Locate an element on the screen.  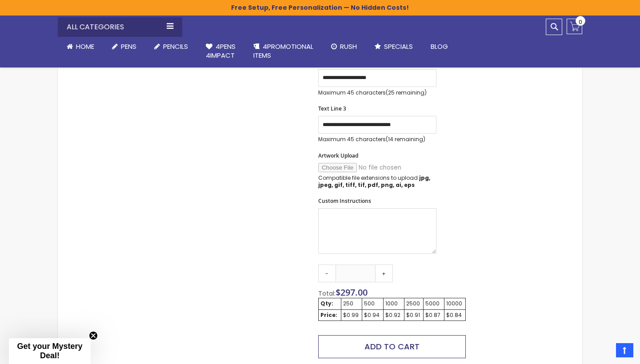
span: Pencils is located at coordinates (176, 46).